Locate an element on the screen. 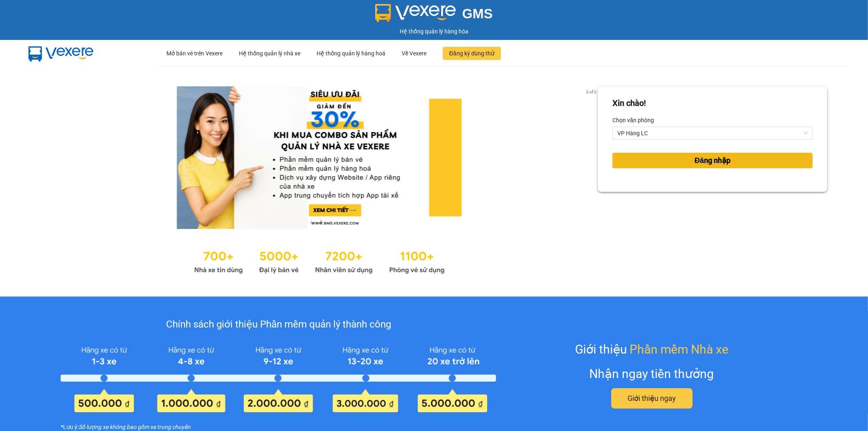 This screenshot has height=431, width=868. img: logo 2 is located at coordinates (415, 13).